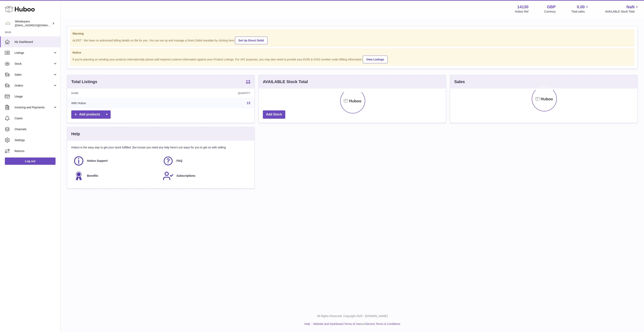  What do you see at coordinates (117, 93) in the screenshot?
I see `th: Name` at bounding box center [117, 93].